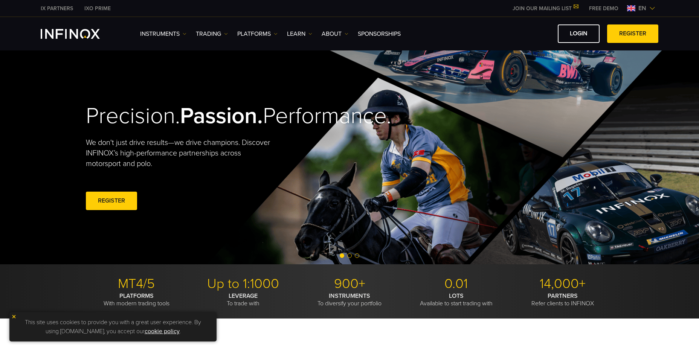 Image resolution: width=699 pixels, height=349 pixels. Describe the element at coordinates (342, 256) in the screenshot. I see `span: Go to slide 1` at that location.